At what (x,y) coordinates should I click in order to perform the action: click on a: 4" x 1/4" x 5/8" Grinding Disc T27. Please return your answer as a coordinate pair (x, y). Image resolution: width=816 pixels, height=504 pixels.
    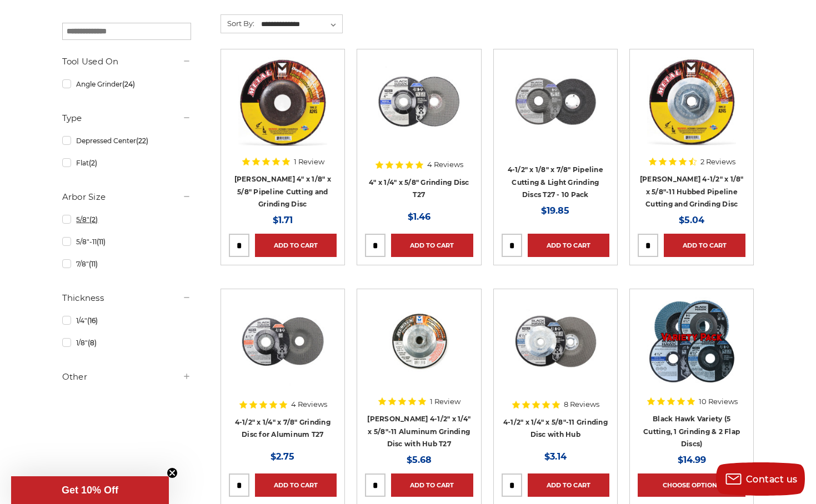
    Looking at the image, I should click on (419, 188).